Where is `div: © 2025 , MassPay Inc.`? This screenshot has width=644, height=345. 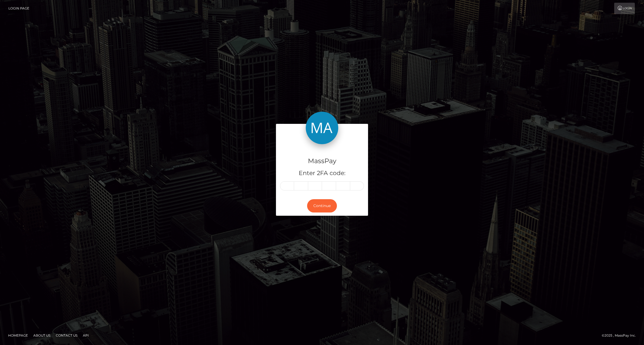
div: © 2025 , MassPay Inc. is located at coordinates (620, 335).